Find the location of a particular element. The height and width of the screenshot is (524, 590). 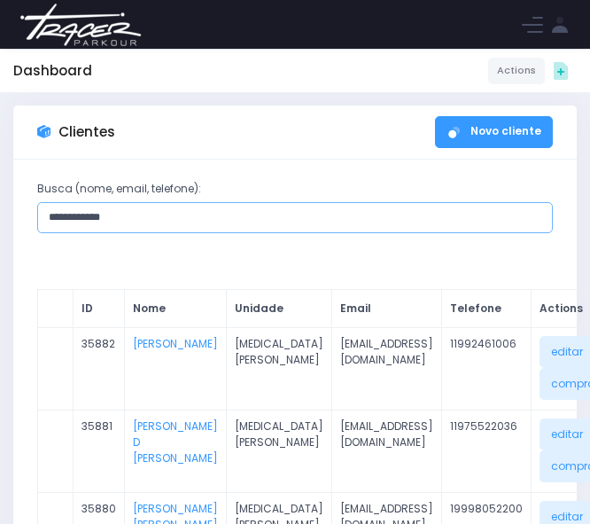

th: ID is located at coordinates (99, 308).